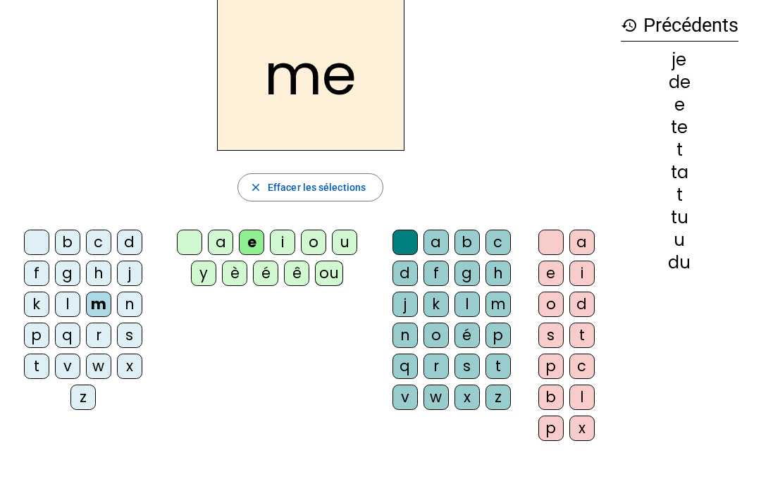  What do you see at coordinates (630, 25) in the screenshot?
I see `mat-icon: history` at bounding box center [630, 25].